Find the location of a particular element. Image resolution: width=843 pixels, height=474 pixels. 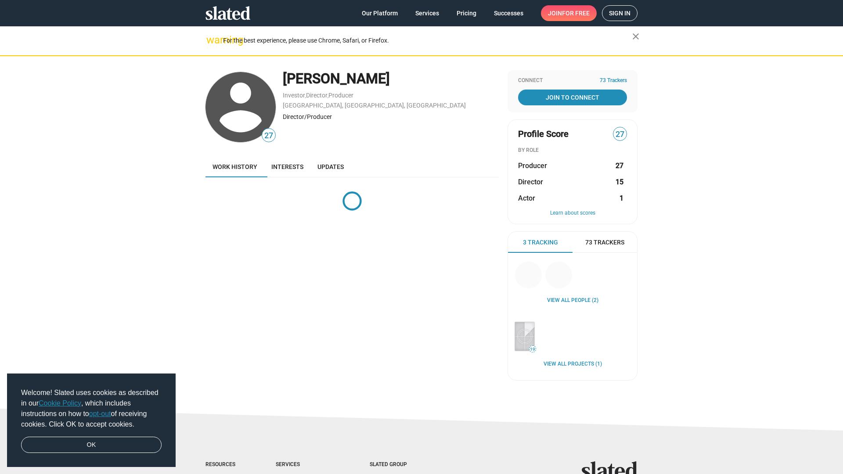

span: 3 Tracking is located at coordinates (540, 242).